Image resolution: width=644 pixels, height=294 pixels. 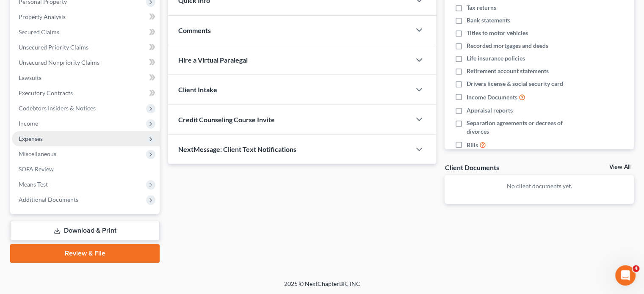 I want to click on span: SOFA Review, so click(x=36, y=169).